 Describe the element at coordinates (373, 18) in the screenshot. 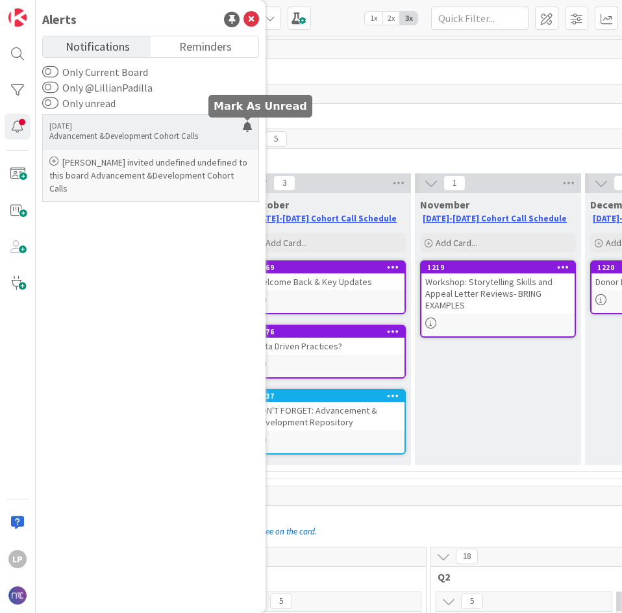

I see `span: 1x` at that location.